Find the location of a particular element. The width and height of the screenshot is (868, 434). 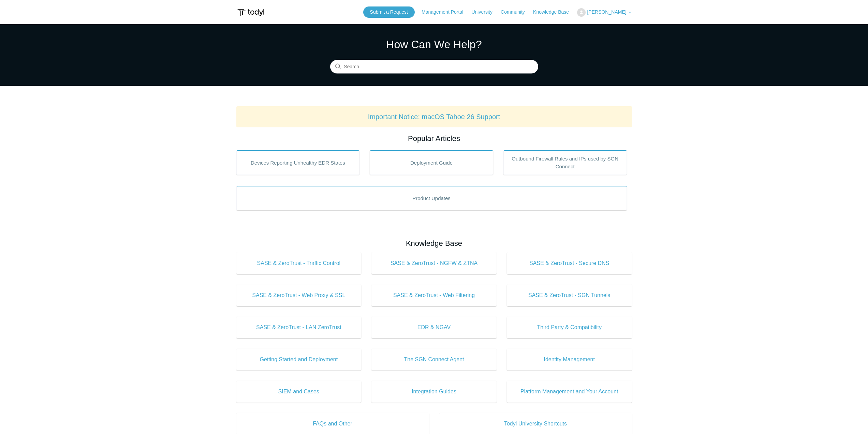

span: SASE & ZeroTrust - Web Filtering is located at coordinates (434, 295).